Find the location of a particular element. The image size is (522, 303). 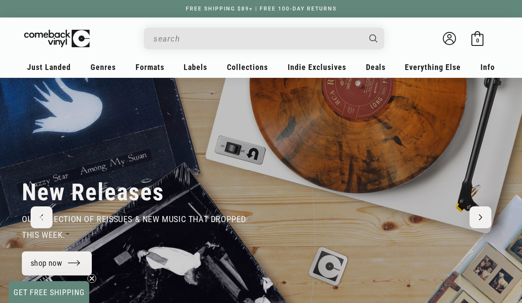

h2: New Releases is located at coordinates (93, 192).